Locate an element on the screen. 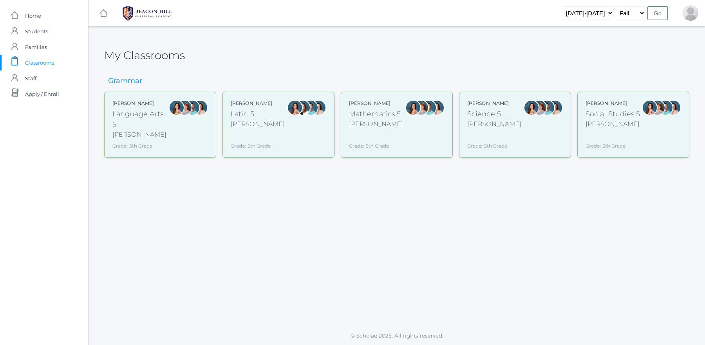 The image size is (705, 345). span: Staff is located at coordinates (31, 78).